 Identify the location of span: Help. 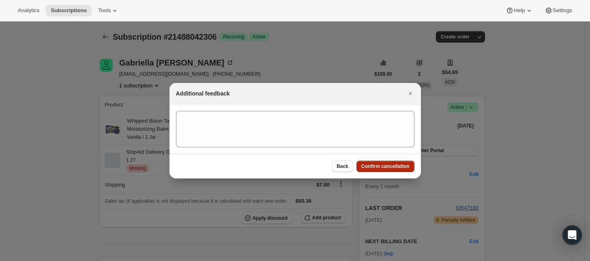
(519, 11).